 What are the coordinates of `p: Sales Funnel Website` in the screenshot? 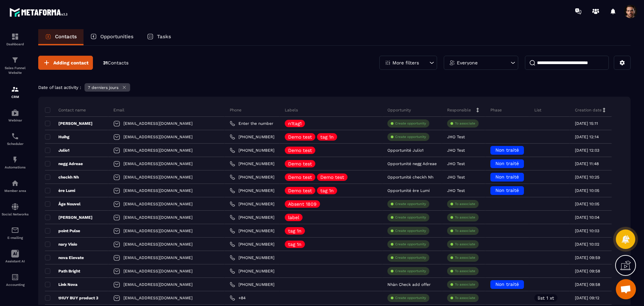 It's located at (15, 70).